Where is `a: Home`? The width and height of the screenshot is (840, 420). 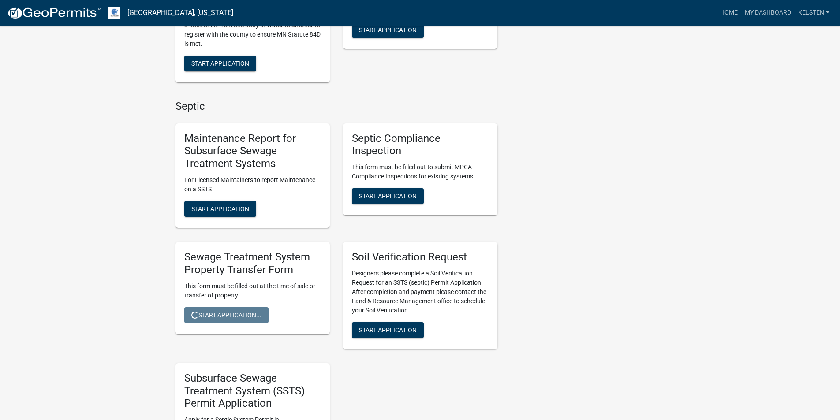
a: Home is located at coordinates (729, 13).